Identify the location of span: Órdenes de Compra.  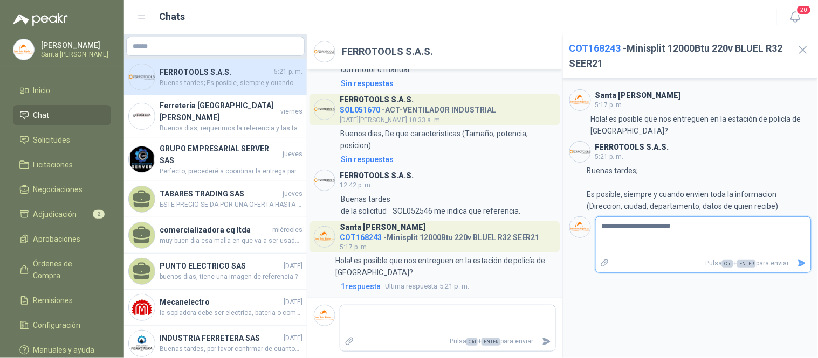
(67, 270).